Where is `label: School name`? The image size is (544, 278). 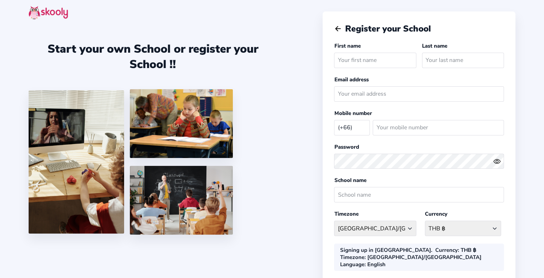 label: School name is located at coordinates (350, 180).